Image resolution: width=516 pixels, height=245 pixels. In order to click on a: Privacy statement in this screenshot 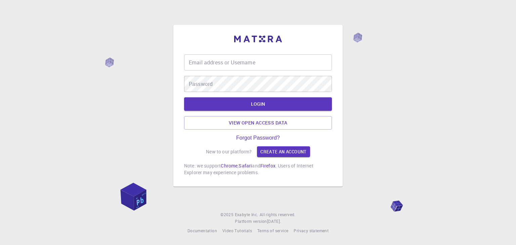, I will do `click(311, 231)`.